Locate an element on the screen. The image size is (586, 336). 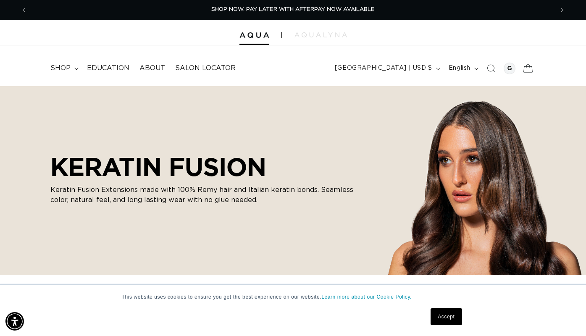
a: Education is located at coordinates (108, 68).